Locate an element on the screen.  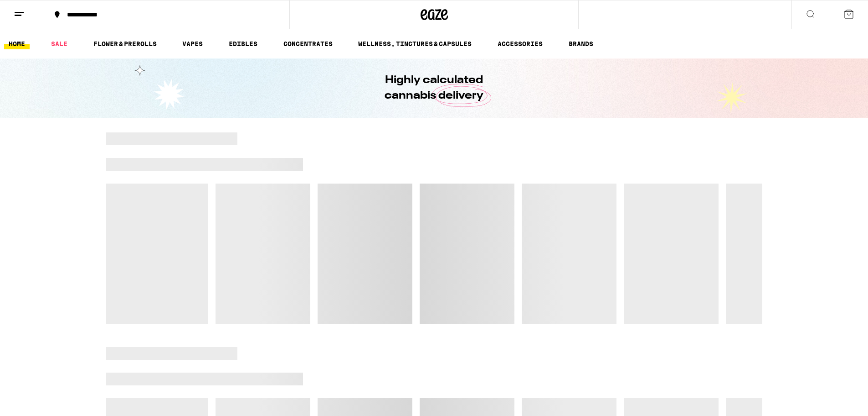
a: ACCESSORIES is located at coordinates (520, 44).